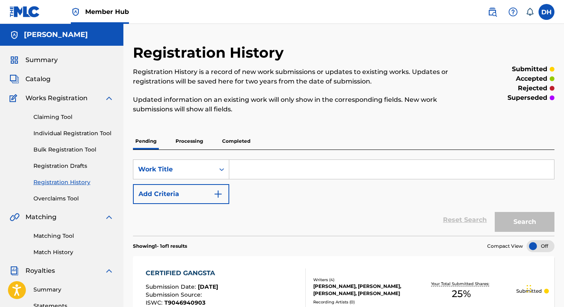 The width and height of the screenshot is (564, 307). Describe the element at coordinates (343, 198) in the screenshot. I see `form: Search Form` at that location.